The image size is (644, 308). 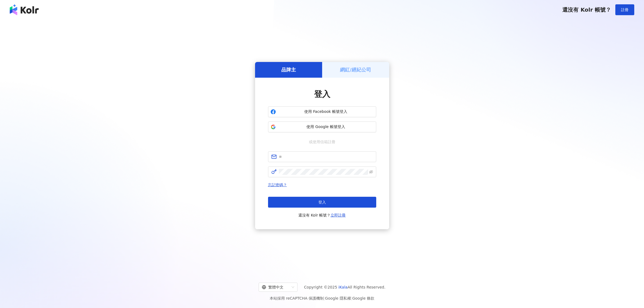 I want to click on button: 註冊, so click(x=625, y=10).